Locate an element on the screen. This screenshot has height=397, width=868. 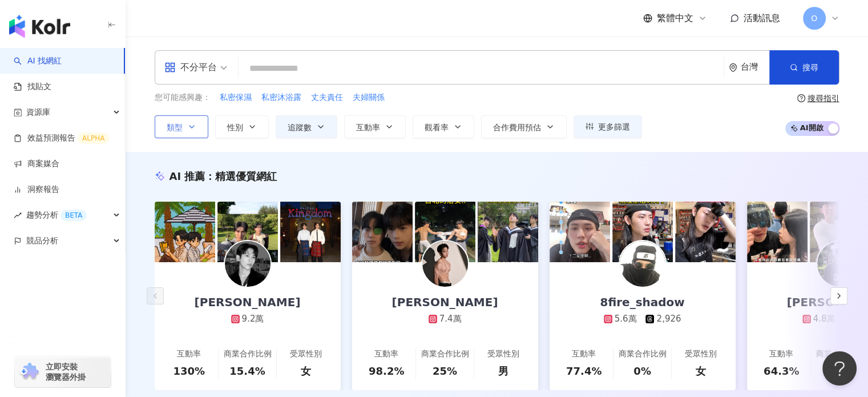
span: 趨勢分析 is located at coordinates (57, 215).